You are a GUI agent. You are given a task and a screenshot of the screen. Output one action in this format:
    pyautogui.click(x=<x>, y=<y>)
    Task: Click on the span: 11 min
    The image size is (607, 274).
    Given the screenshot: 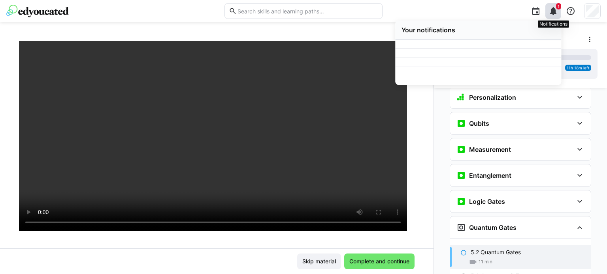 What is the action you would take?
    pyautogui.click(x=485, y=262)
    